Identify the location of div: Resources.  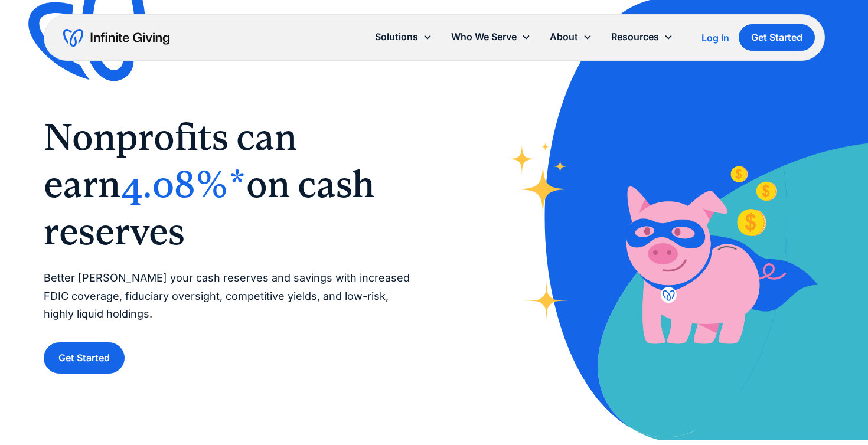
(635, 37).